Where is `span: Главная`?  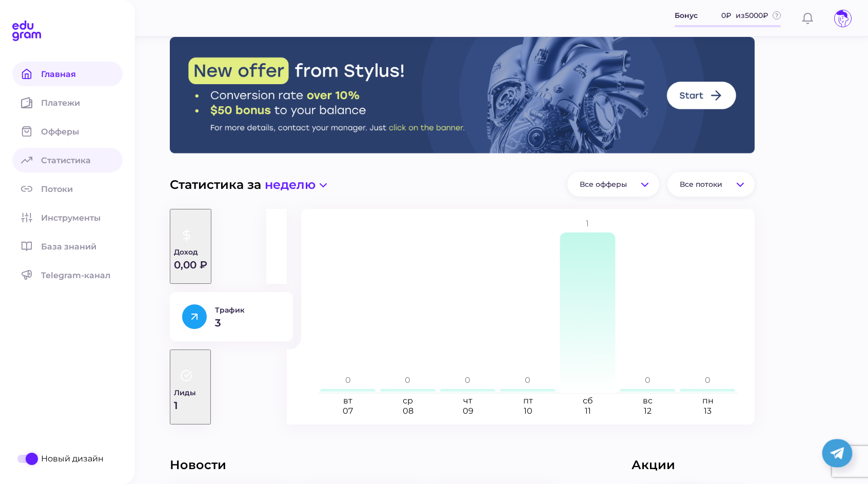 span: Главная is located at coordinates (65, 74).